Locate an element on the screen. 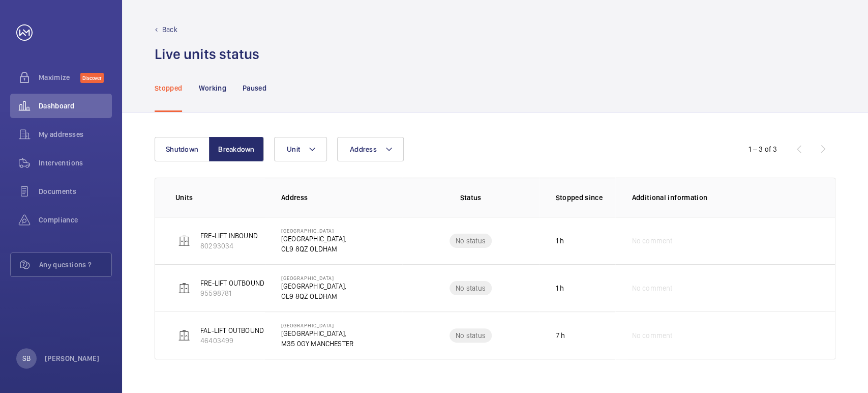  button: Unit is located at coordinates (301, 149).